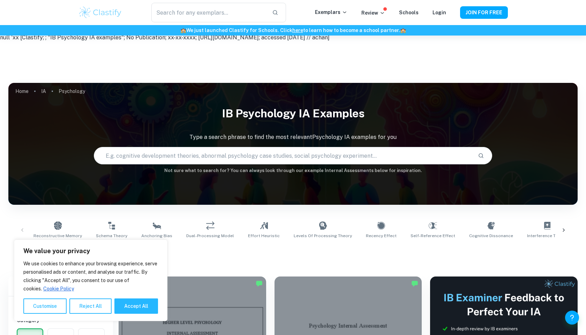  What do you see at coordinates (100, 13) in the screenshot?
I see `a: Clastify logo` at bounding box center [100, 13].